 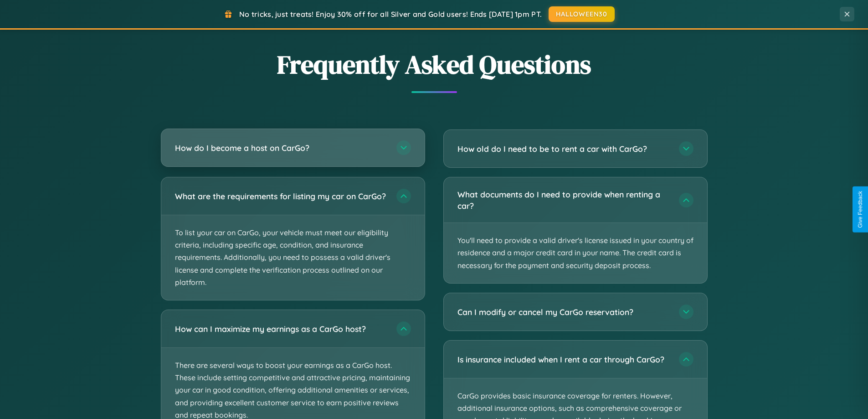 What do you see at coordinates (564, 149) in the screenshot?
I see `h3: How old do I need to be to rent a car with CarGo?` at bounding box center [564, 149].